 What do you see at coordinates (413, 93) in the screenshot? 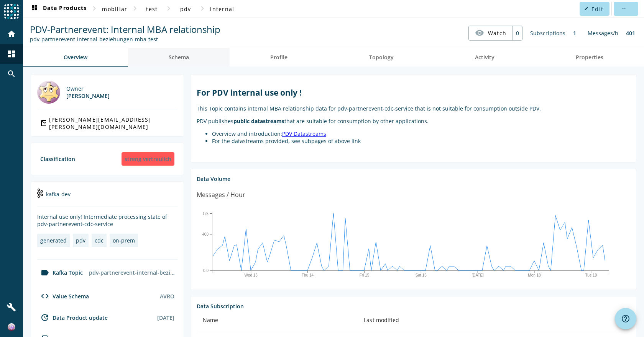
I see `h2: For PDV internal use only !` at bounding box center [413, 93].